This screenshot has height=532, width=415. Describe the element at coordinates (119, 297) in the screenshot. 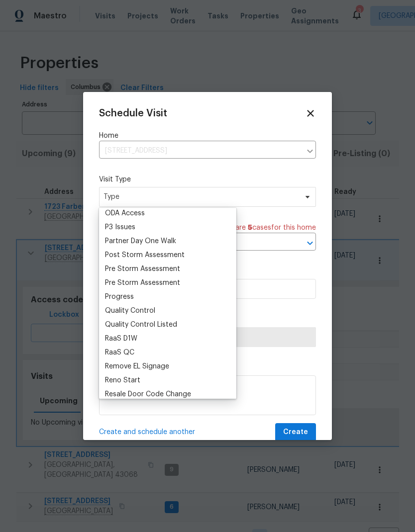

I see `div: Progress` at that location.